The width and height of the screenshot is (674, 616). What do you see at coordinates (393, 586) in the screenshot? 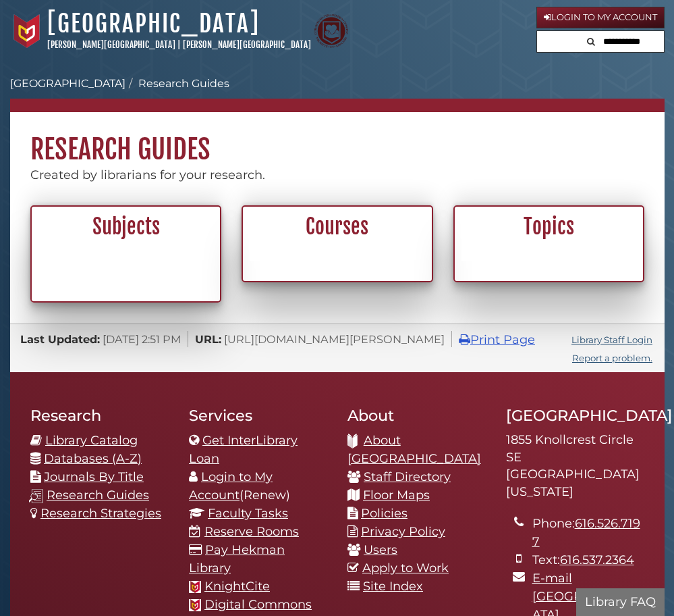
I see `a: Site Index` at bounding box center [393, 586].